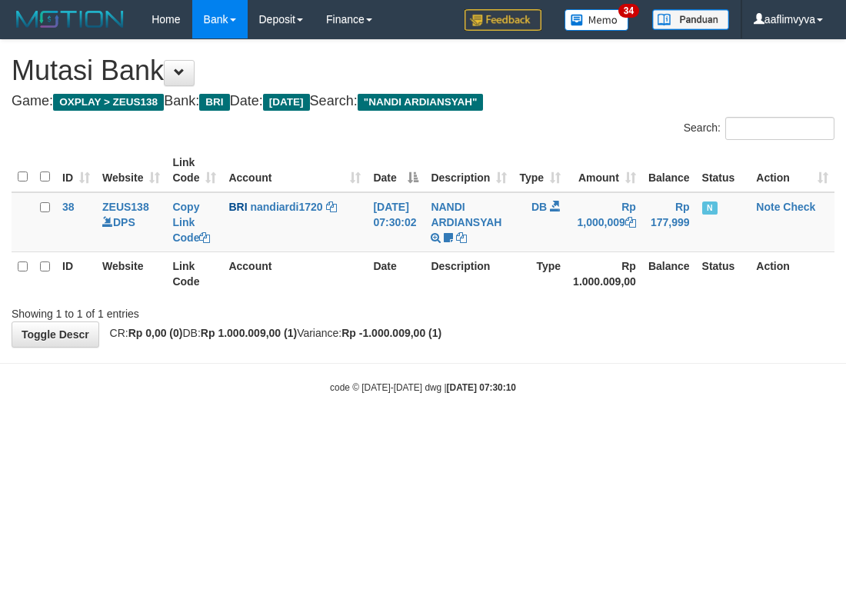 The width and height of the screenshot is (846, 616). What do you see at coordinates (395, 170) in the screenshot?
I see `th: Date: activate to sort column descending` at bounding box center [395, 170].